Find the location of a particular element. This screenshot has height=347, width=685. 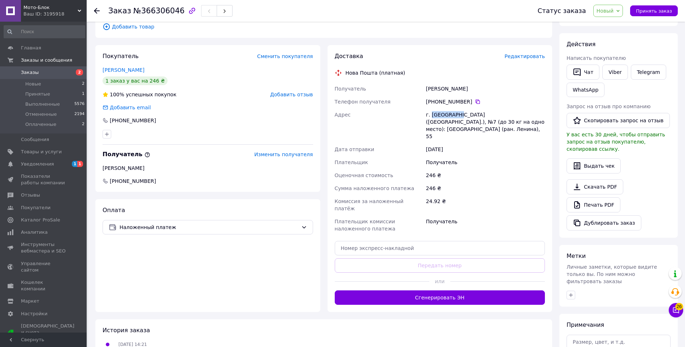

a: Telegram is located at coordinates (648, 72).